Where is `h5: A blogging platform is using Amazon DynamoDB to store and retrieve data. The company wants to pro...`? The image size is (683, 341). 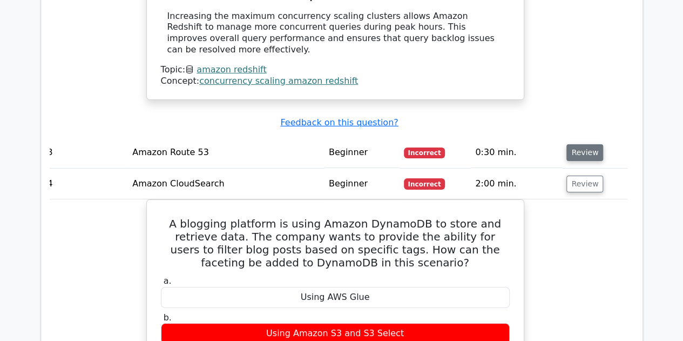 h5: A blogging platform is using Amazon DynamoDB to store and retrieve data. The company wants to pro... is located at coordinates (335, 243).